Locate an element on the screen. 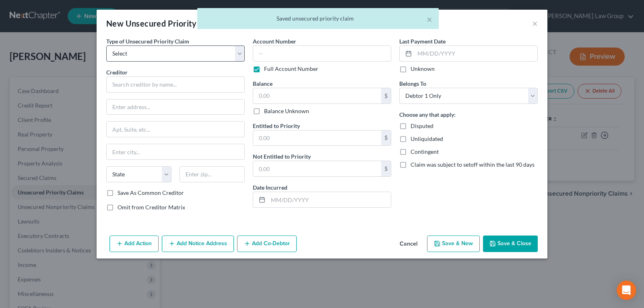 This screenshot has width=644, height=308. button: Add Notice Address is located at coordinates (197, 244).